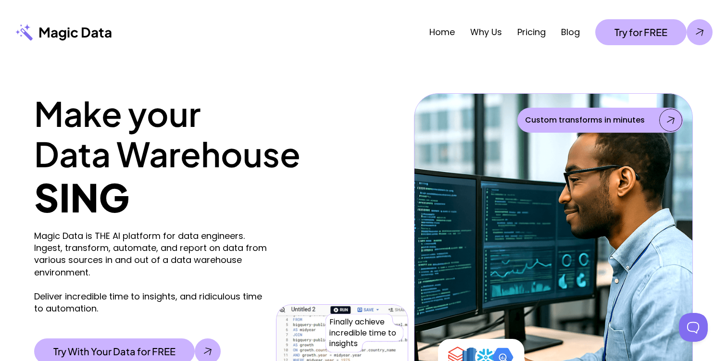 This screenshot has width=727, height=361. What do you see at coordinates (221, 134) in the screenshot?
I see `h1: Make your Data Warehouse` at bounding box center [221, 134].